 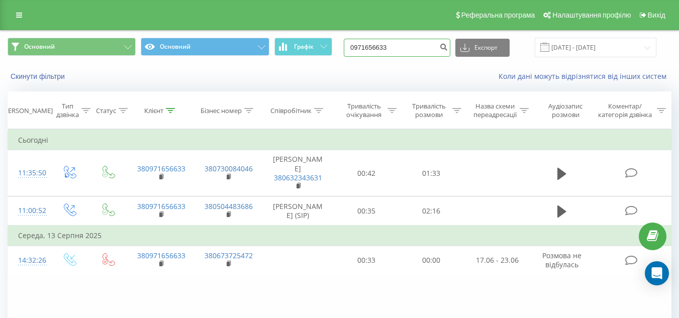 What do you see at coordinates (221, 111) in the screenshot?
I see `div: Бізнес номер` at bounding box center [221, 111].